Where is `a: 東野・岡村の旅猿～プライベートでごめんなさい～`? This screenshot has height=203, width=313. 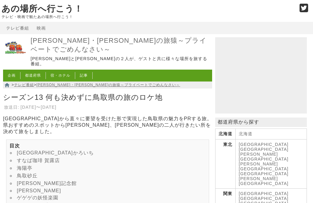
a: 東野・岡村の旅猿～プライベートでごめんなさい～ is located at coordinates (15, 58).